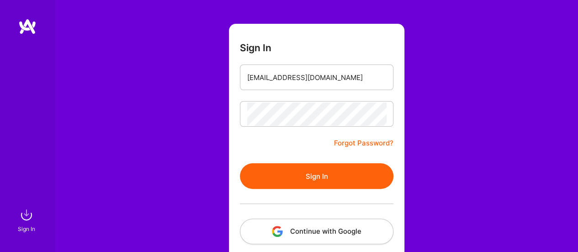  What do you see at coordinates (27, 215) in the screenshot?
I see `img: sign in` at bounding box center [27, 215].